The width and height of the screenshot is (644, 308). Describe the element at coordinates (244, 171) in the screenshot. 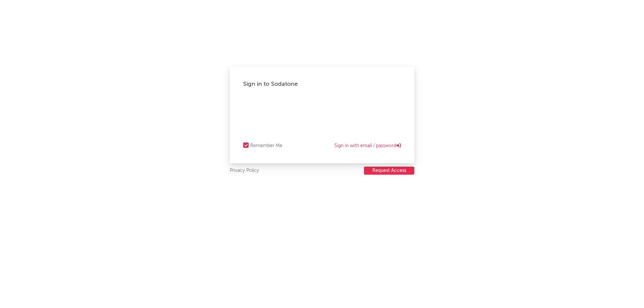

I see `a: Privacy Policy` at that location.